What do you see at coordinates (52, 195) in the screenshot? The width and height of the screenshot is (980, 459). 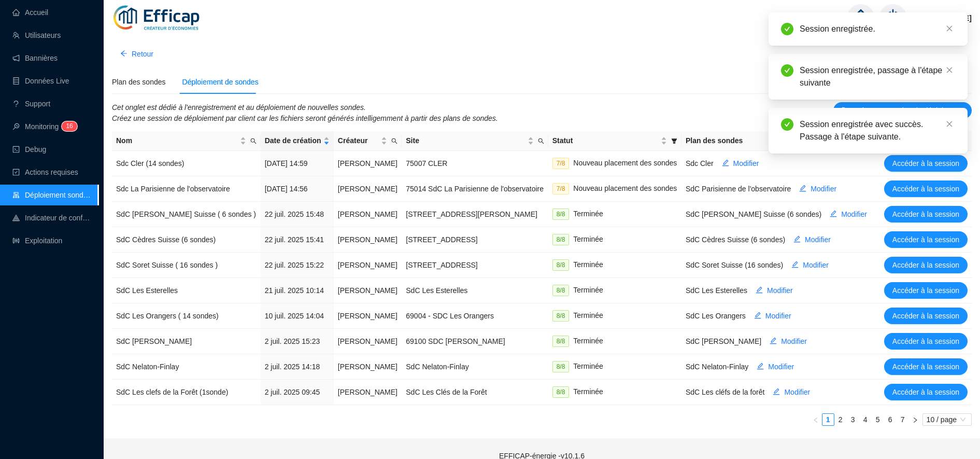 I see `a: clusterDéploiement sondes` at bounding box center [52, 195].